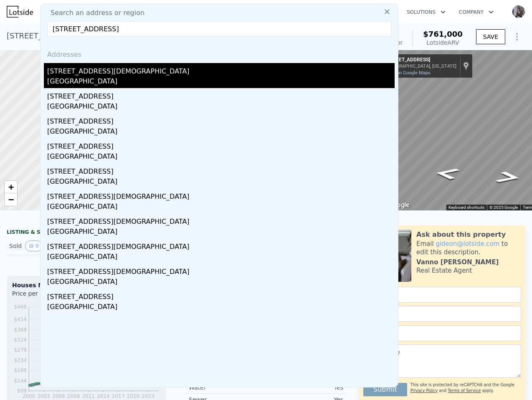 The width and height of the screenshot is (532, 400). I want to click on path: Go East, 80th St SW, so click(447, 173).